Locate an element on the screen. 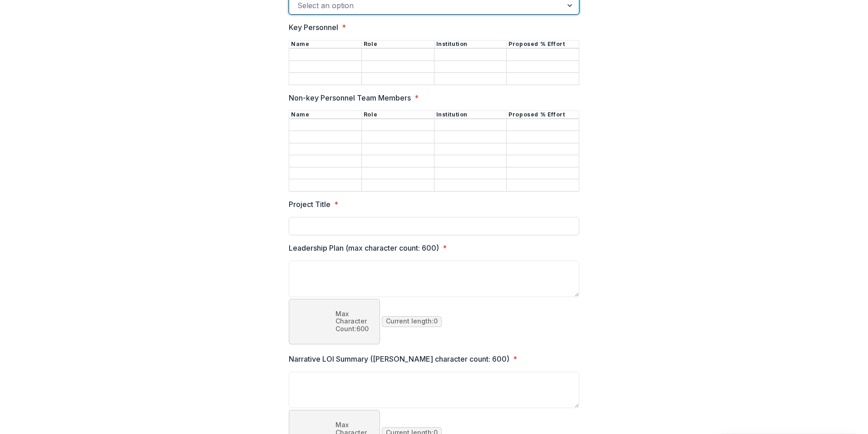  p: Project Title is located at coordinates (309, 204).